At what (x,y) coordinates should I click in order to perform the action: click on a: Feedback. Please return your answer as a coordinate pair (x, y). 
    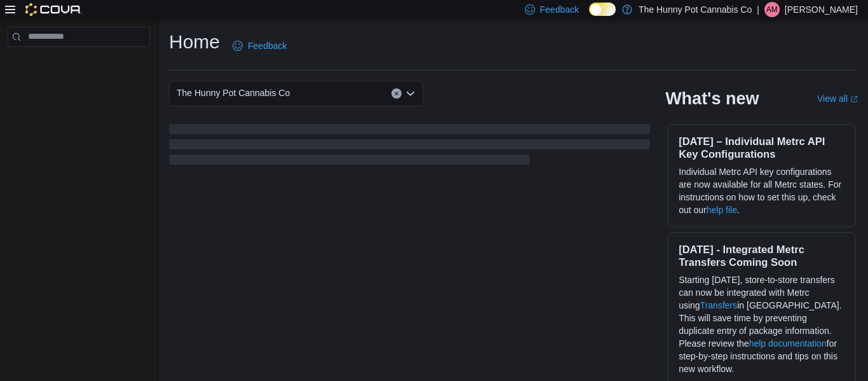
    Looking at the image, I should click on (259, 46).